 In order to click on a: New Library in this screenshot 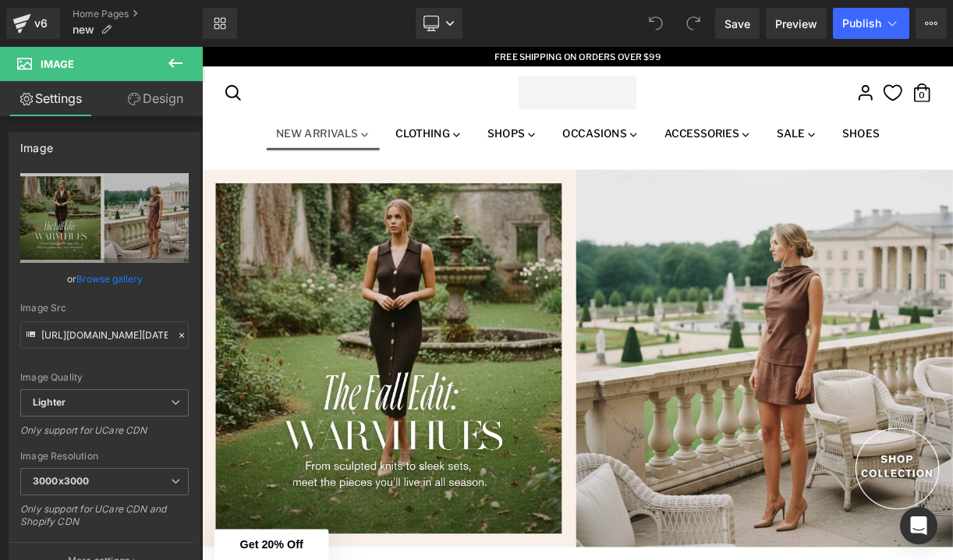, I will do `click(220, 23)`.